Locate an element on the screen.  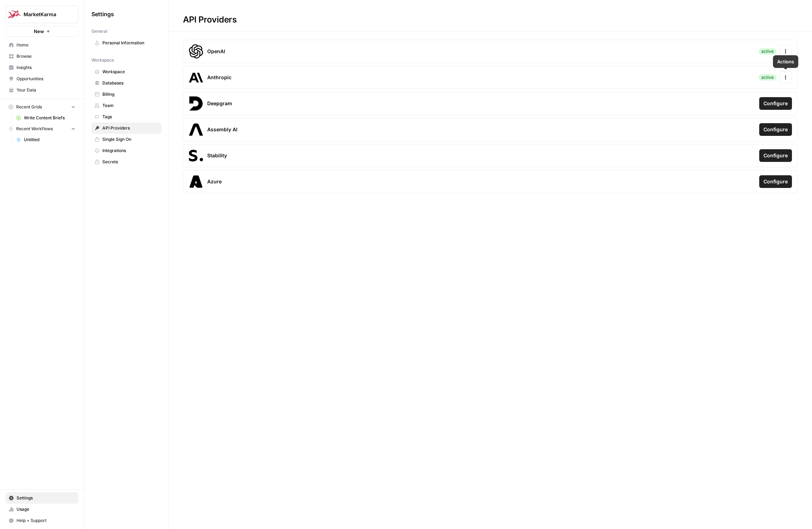
a: Settings is located at coordinates (42, 498).